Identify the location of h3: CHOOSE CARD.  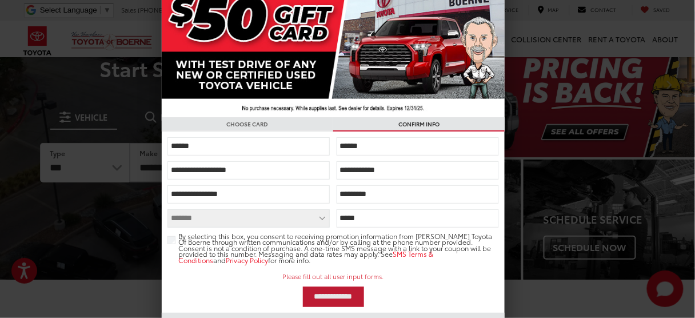
(247, 124).